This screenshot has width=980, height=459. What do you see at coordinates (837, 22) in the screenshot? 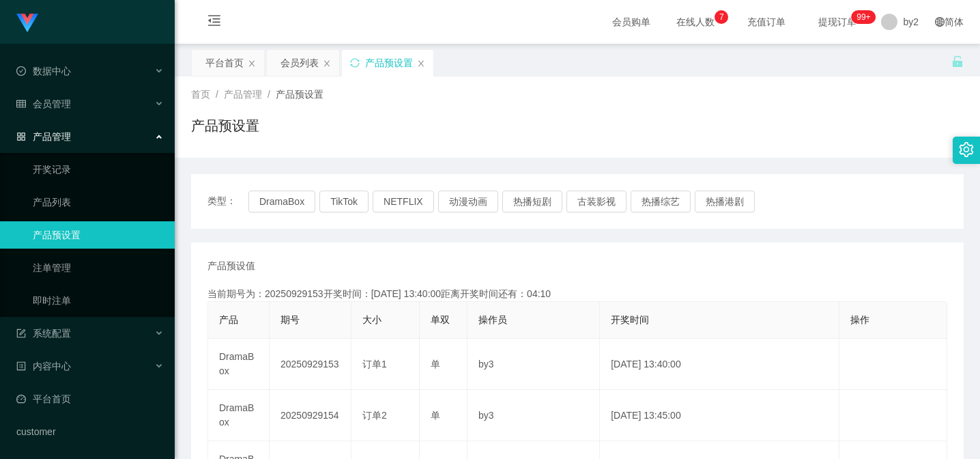
I see `span: 提现订单` at bounding box center [837, 22].